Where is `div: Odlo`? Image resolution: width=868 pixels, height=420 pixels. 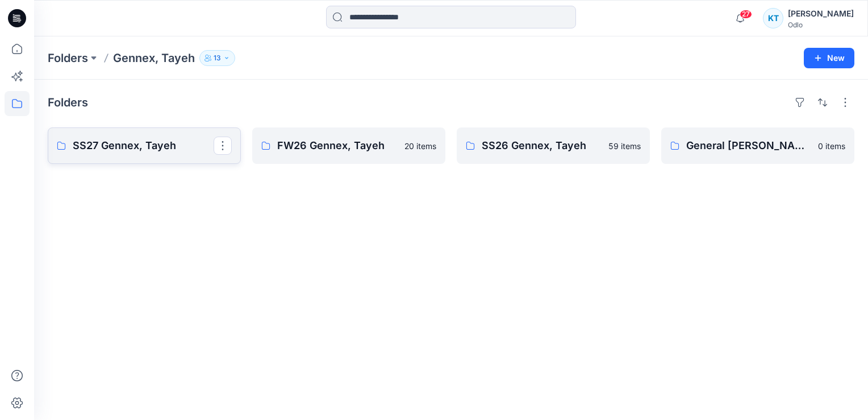 div: Odlo is located at coordinates (821, 24).